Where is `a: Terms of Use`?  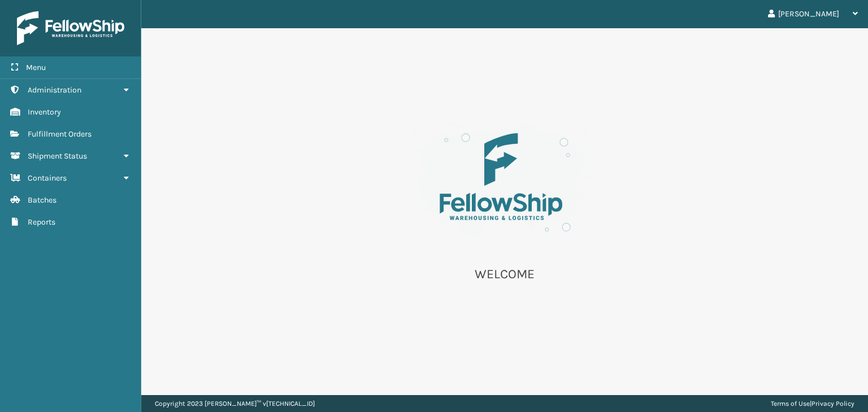
a: Terms of Use is located at coordinates (790, 404).